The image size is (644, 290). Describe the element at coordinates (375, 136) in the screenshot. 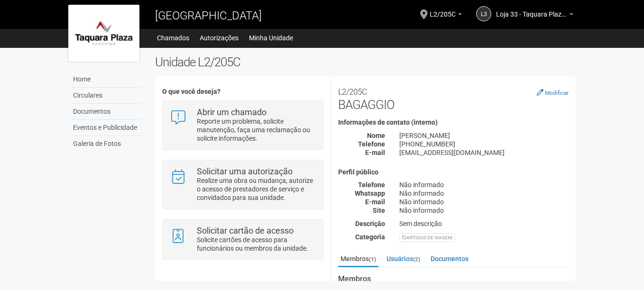

I see `strong: Nome` at that location.